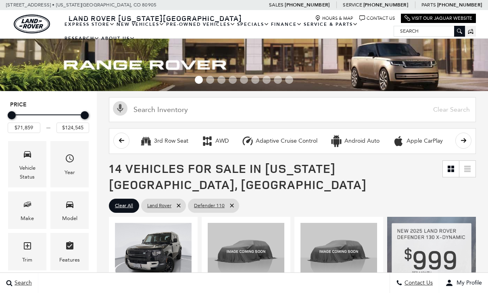  Describe the element at coordinates (468, 283) in the screenshot. I see `span: My Profile` at that location.